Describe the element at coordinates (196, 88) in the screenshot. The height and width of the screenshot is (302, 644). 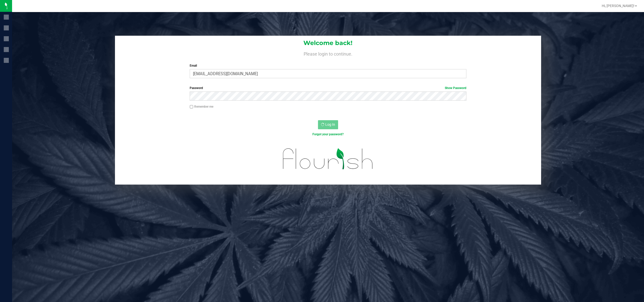
I see `span: Password` at that location.